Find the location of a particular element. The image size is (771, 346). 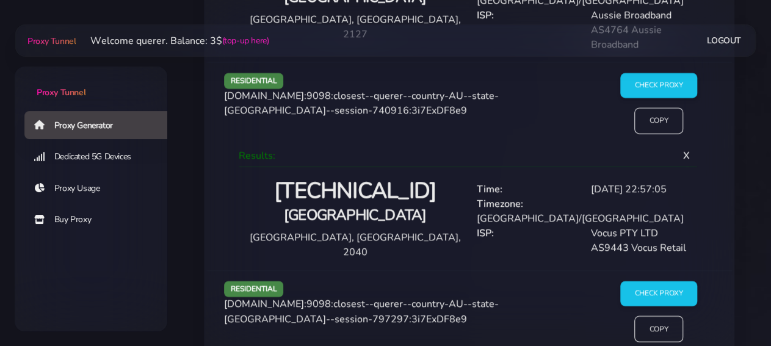

a: Dedicated 5G Devices is located at coordinates (101, 157).